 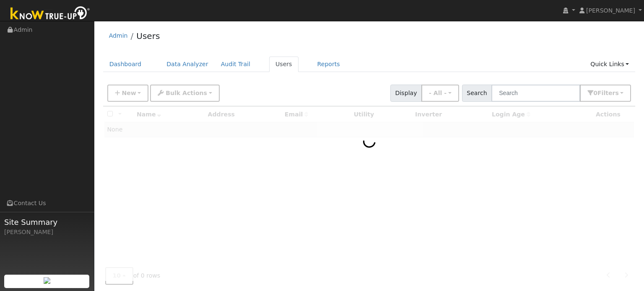 I want to click on a: Admin, so click(x=118, y=35).